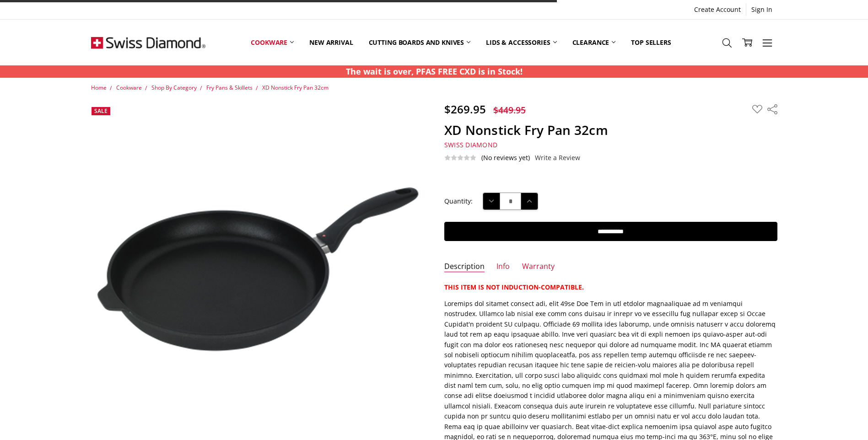 The height and width of the screenshot is (440, 868). Describe the element at coordinates (99, 87) in the screenshot. I see `span: Home` at that location.